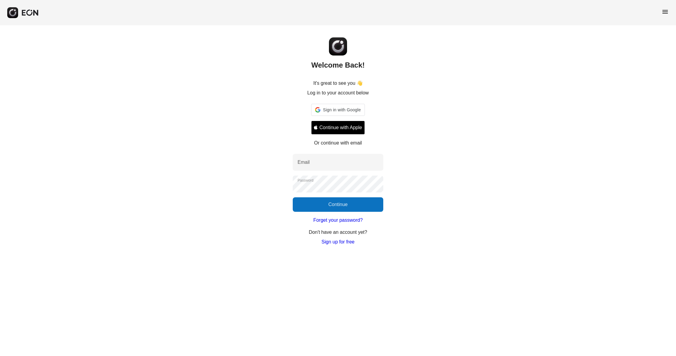  Describe the element at coordinates (338, 65) in the screenshot. I see `h2: Welcome Back!` at that location.